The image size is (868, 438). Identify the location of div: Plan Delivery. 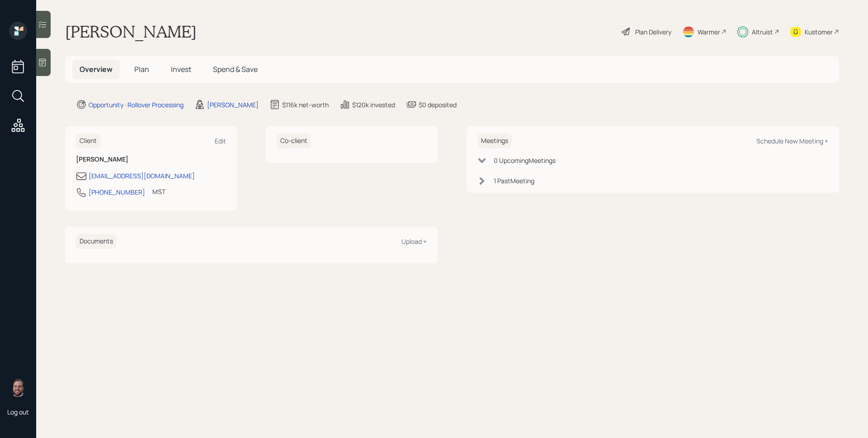
(653, 32).